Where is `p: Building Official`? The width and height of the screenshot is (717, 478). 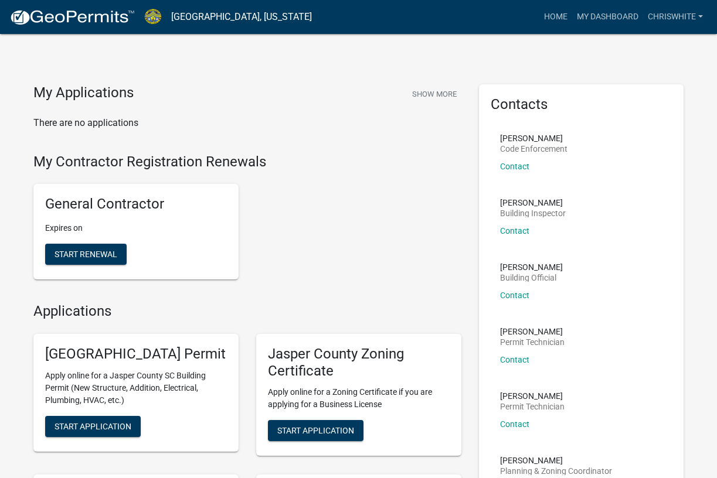
p: Building Official is located at coordinates (531, 278).